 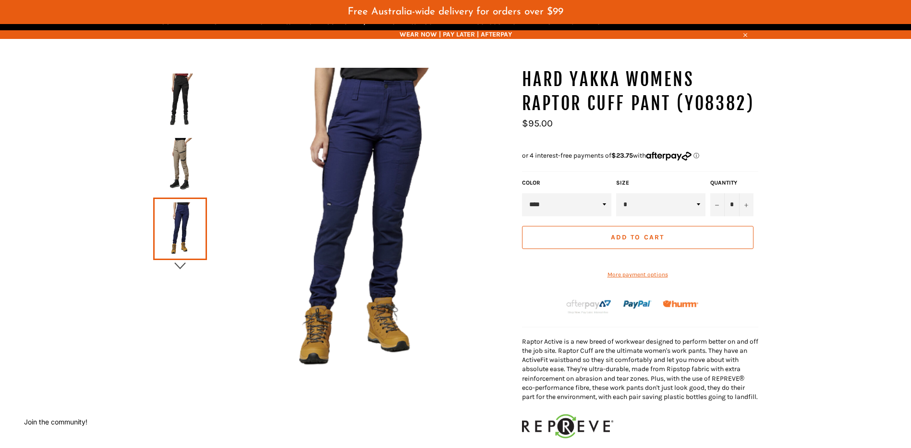 What do you see at coordinates (637, 237) in the screenshot?
I see `span: Add to Cart` at bounding box center [637, 237].